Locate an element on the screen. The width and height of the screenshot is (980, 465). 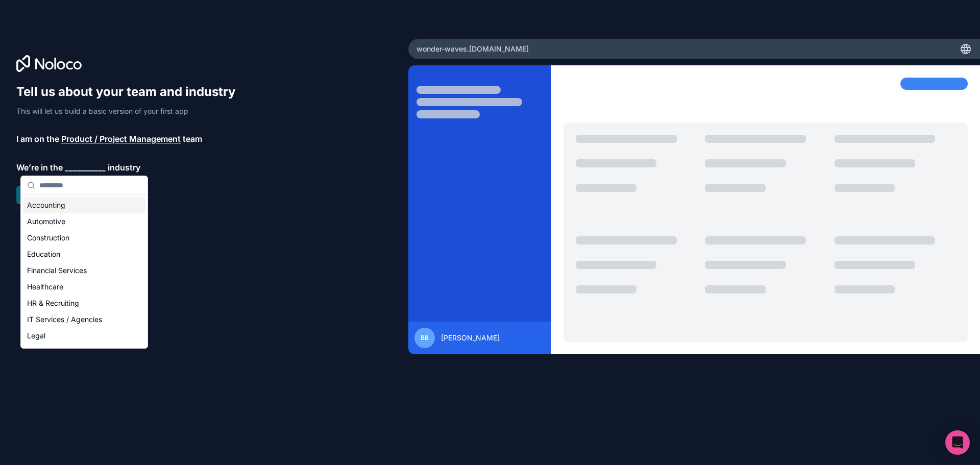
p: This will let us build a basic version of your first app is located at coordinates (131, 112).